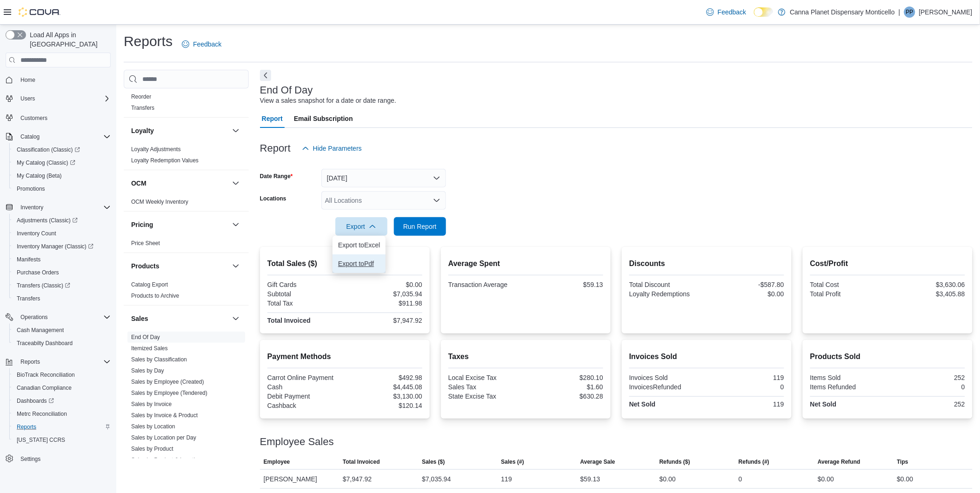 This screenshot has height=493, width=980. I want to click on div: OCM, so click(186, 204).